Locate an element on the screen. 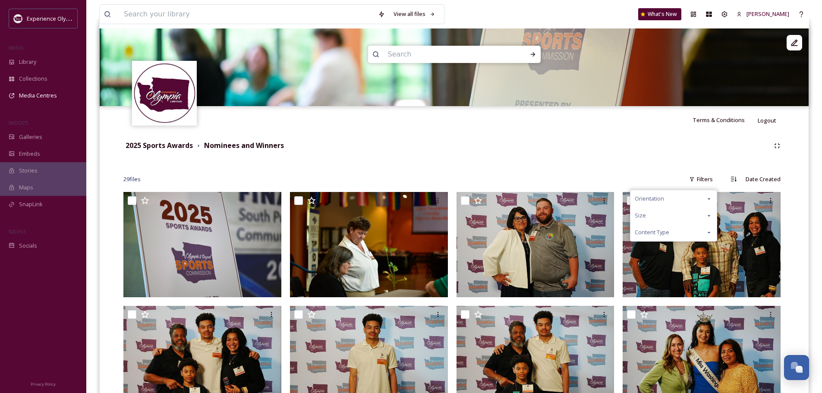  div: View all files is located at coordinates (414, 14).